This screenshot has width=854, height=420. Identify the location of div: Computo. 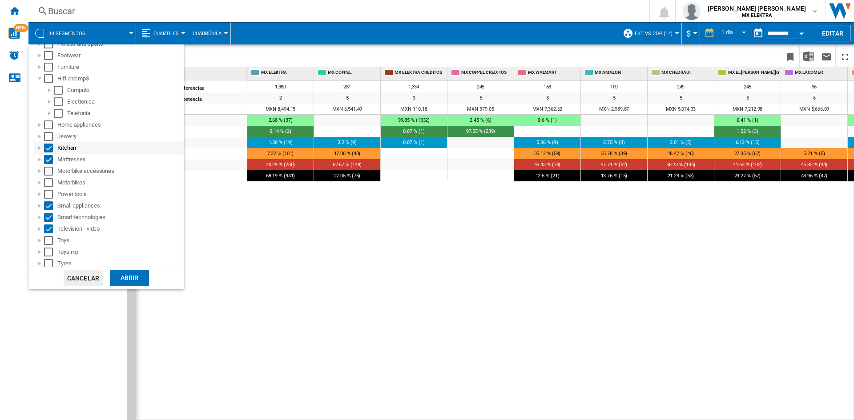
(125, 90).